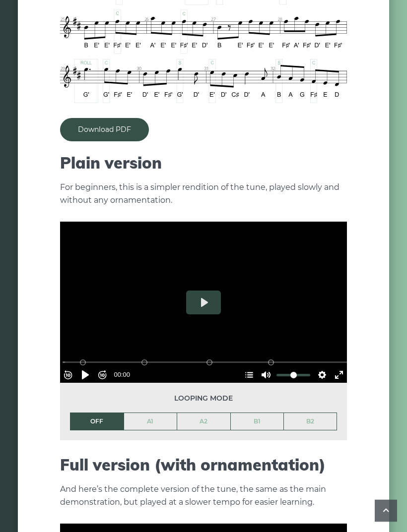 The image size is (407, 532). What do you see at coordinates (203, 194) in the screenshot?
I see `p: For beginners, this is a simpler rendition of the tune, played slowly and without any ornamentation.` at bounding box center [203, 194].